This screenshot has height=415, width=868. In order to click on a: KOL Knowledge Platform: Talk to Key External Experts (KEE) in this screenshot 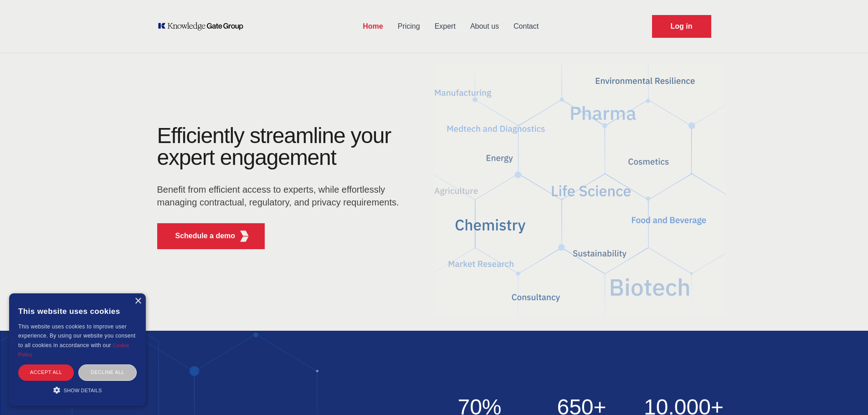, I will do `click(203, 26)`.